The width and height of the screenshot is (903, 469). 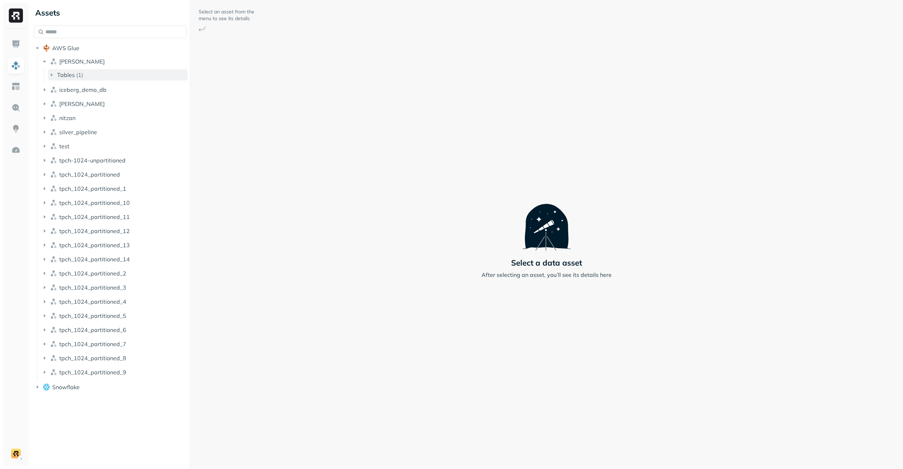 I want to click on button: Snowflake, so click(x=110, y=387).